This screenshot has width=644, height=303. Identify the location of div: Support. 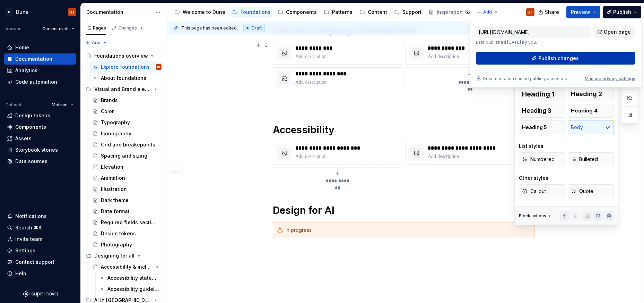
(412, 12).